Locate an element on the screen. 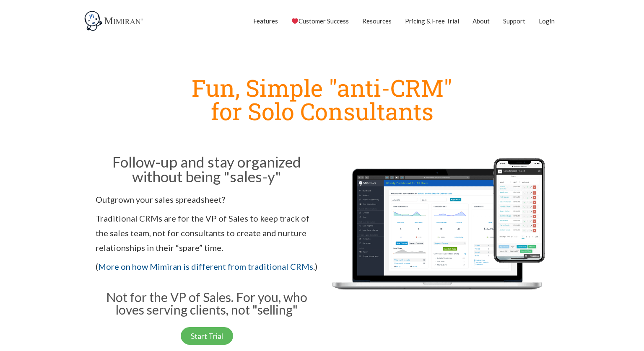 The width and height of the screenshot is (644, 351). span: Start Trial is located at coordinates (207, 336).